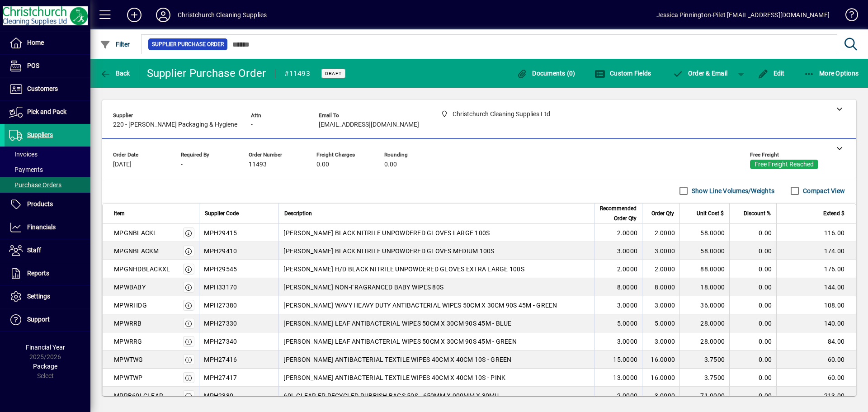 This screenshot has height=412, width=868. I want to click on td: MPH29415, so click(239, 233).